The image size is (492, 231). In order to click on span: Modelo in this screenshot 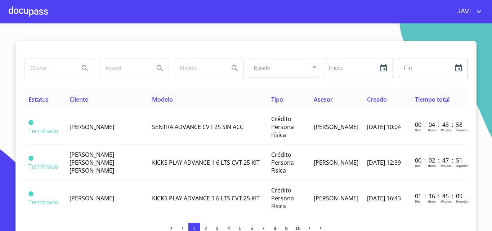, I will do `click(162, 99)`.